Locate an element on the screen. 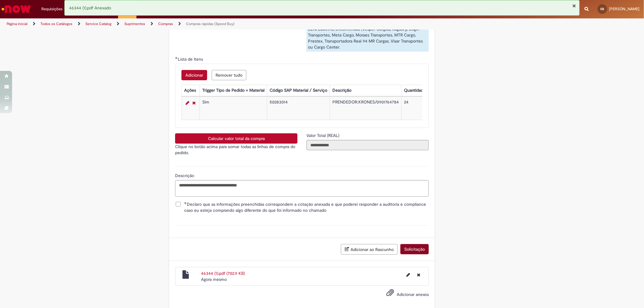  a: Compras rápidas (Speed Buy) is located at coordinates (210, 24).